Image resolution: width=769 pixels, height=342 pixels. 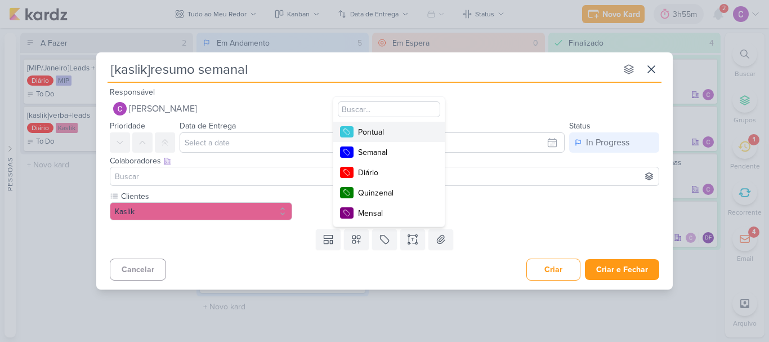 What do you see at coordinates (120, 109) in the screenshot?
I see `img: Carlos Lima` at bounding box center [120, 109].